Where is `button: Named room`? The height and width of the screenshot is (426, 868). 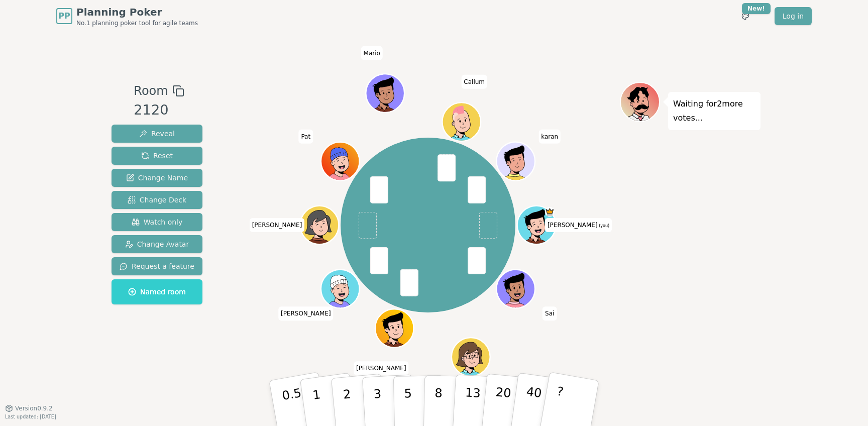
button: Named room is located at coordinates (157, 292).